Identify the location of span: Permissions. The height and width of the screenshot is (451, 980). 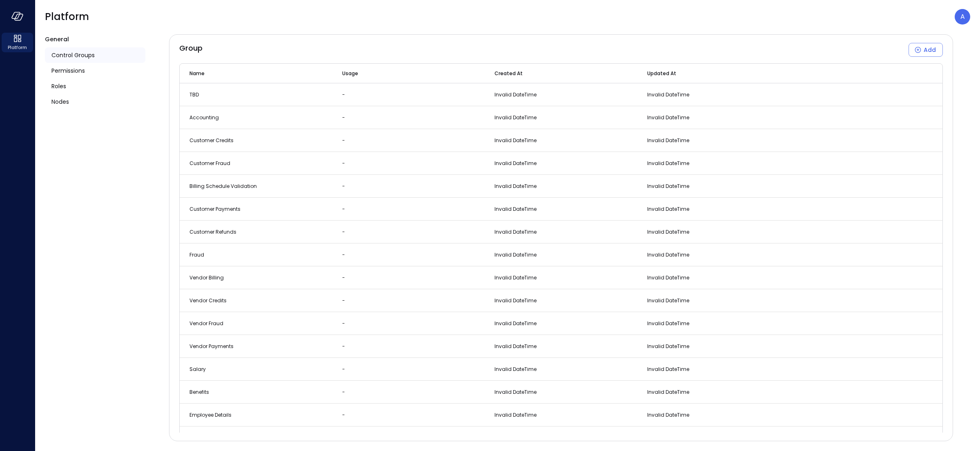
(69, 71).